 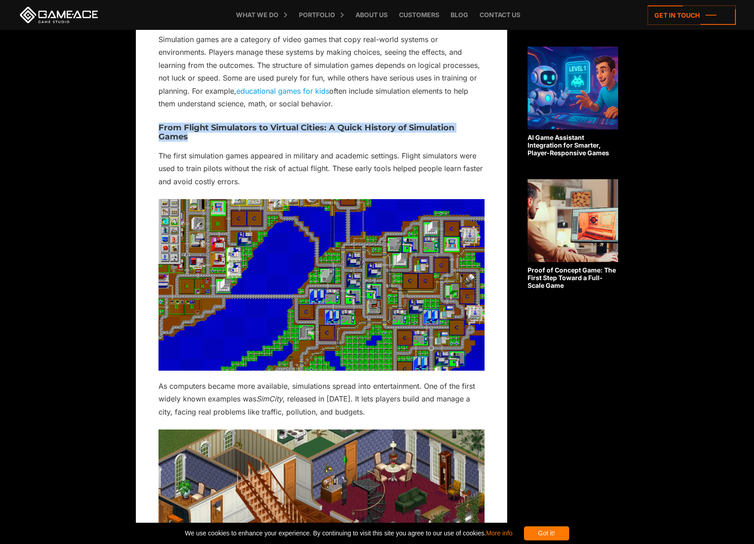 What do you see at coordinates (321, 399) in the screenshot?
I see `p: As computers became more available, simulations spread into entertainment. One of the first widel...` at bounding box center [321, 399].